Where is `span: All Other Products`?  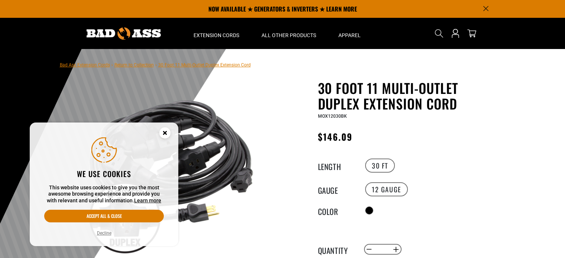 span: All Other Products is located at coordinates (289, 35).